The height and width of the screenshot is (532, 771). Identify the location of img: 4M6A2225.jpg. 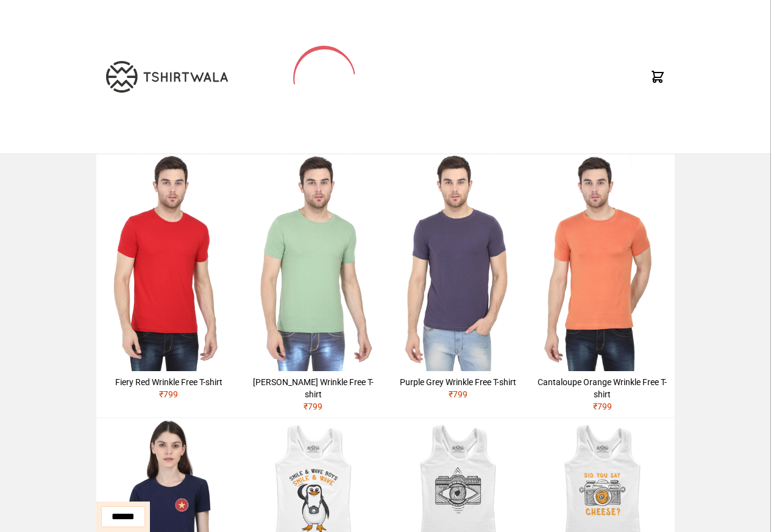
(168, 263).